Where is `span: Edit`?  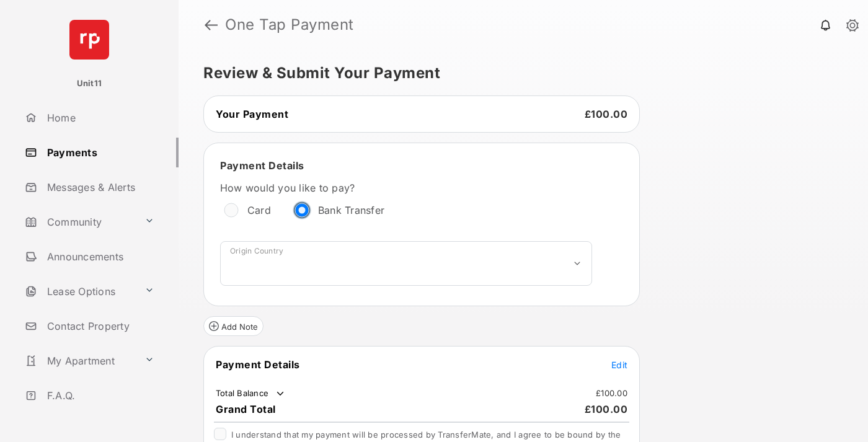
span: Edit is located at coordinates (619, 365).